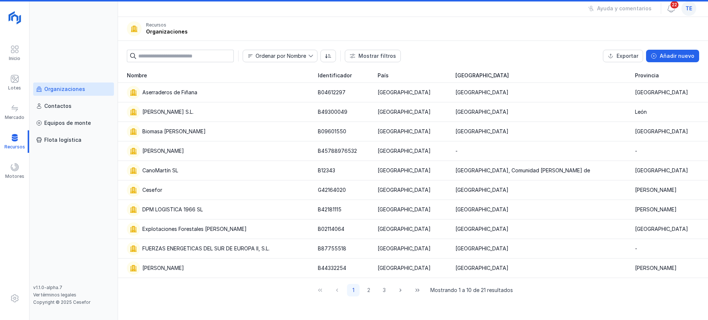 Image resolution: width=708 pixels, height=320 pixels. I want to click on button: Last Page, so click(417, 290).